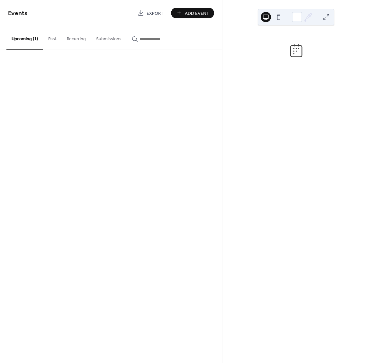 The width and height of the screenshot is (370, 363). What do you see at coordinates (193, 13) in the screenshot?
I see `button: Add Event` at bounding box center [193, 13].